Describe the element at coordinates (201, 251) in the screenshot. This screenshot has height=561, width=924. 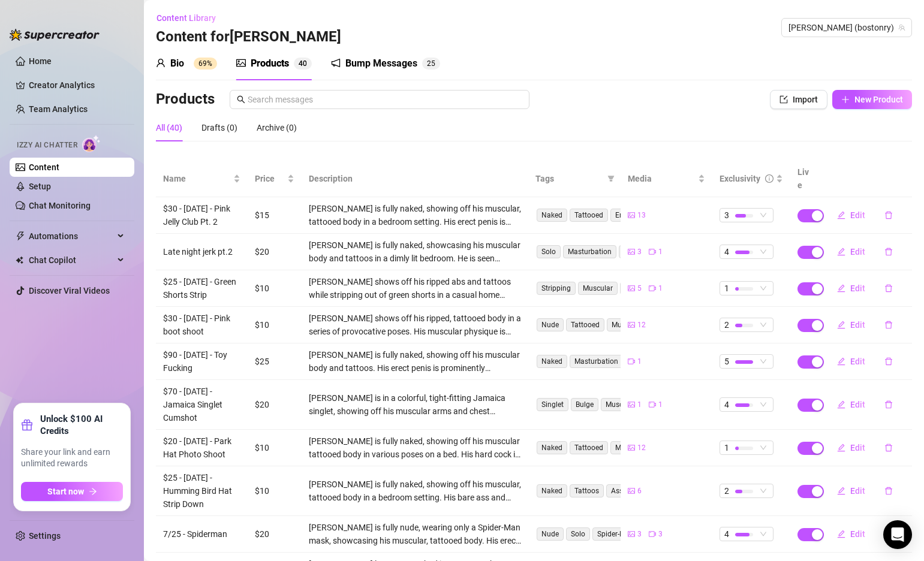
I see `td: Late night jerk pt.2` at that location.